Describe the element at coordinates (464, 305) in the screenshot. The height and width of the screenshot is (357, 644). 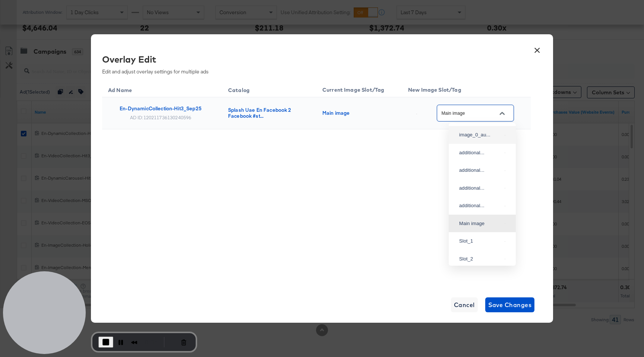
I see `button: Cancel` at that location.